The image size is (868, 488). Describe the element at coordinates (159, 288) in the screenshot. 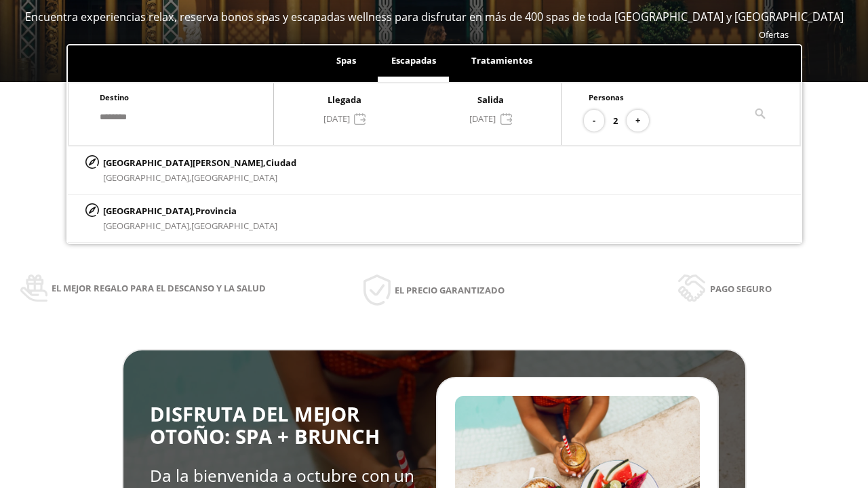

I see `span: El mejor regalo para el descanso y la salud` at that location.